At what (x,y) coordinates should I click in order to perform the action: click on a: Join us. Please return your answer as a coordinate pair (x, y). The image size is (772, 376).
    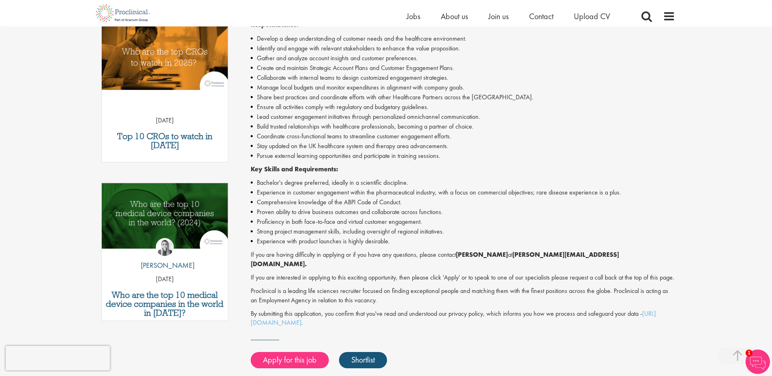
    Looking at the image, I should click on (498, 16).